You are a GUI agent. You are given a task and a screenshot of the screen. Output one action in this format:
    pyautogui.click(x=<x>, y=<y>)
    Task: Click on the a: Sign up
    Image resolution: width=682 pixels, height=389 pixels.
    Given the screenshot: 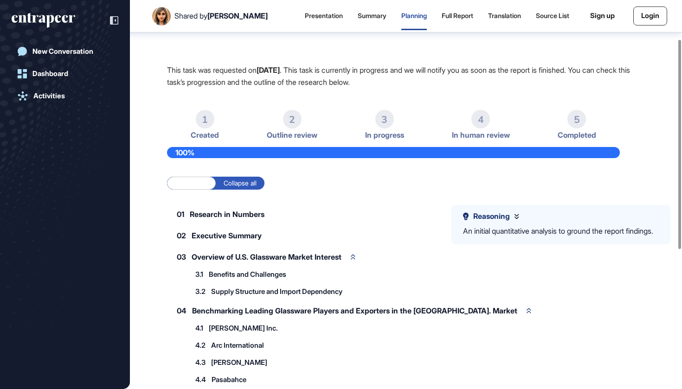 What is the action you would take?
    pyautogui.click(x=602, y=16)
    